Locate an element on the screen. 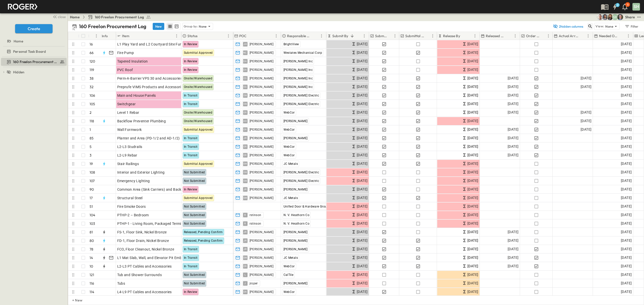  span: Fire Smoke Doors is located at coordinates (132, 207).